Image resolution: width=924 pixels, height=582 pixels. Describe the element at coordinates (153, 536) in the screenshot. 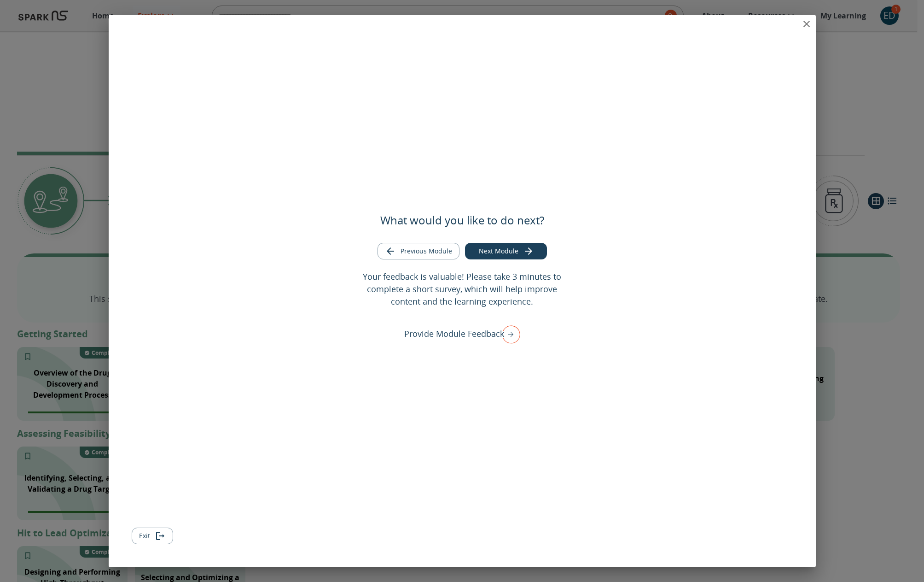

I see `button: Exit module` at that location.